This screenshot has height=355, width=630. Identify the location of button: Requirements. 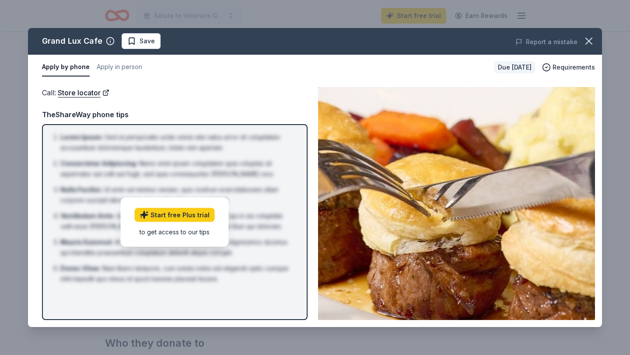
(568, 67).